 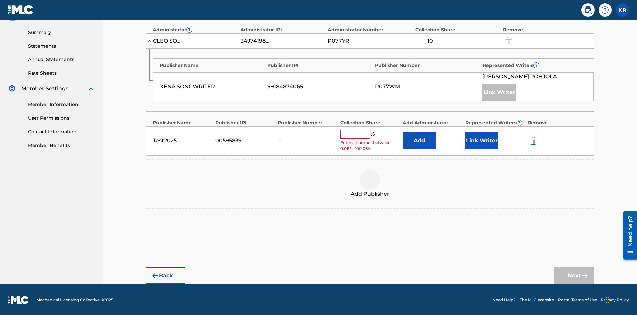 I want to click on div: Administrator, so click(x=195, y=30).